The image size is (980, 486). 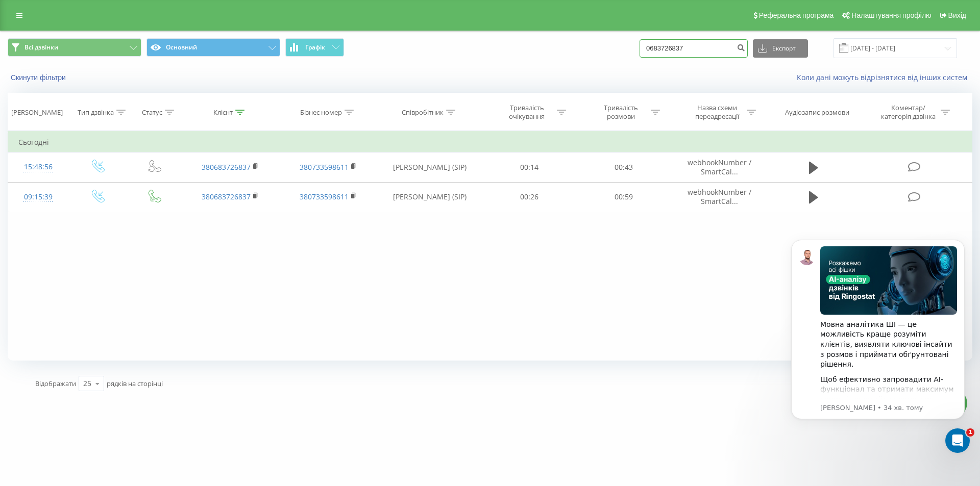 I want to click on div: Назва схеми переадресації, so click(x=716, y=113).